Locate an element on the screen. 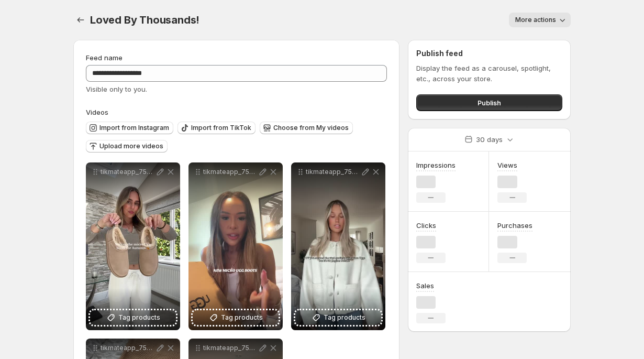 The height and width of the screenshot is (359, 644). span: Videos is located at coordinates (97, 112).